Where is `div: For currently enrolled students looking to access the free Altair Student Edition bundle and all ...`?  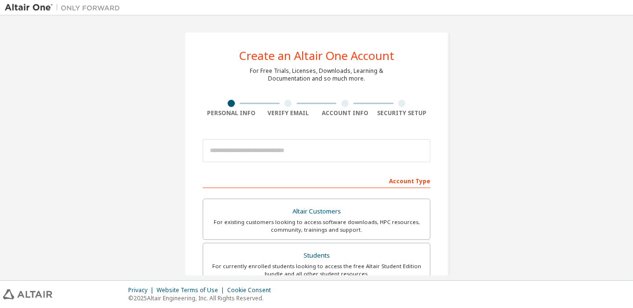
div: For currently enrolled students looking to access the free Altair Student Edition bundle and all ... is located at coordinates (317, 270).